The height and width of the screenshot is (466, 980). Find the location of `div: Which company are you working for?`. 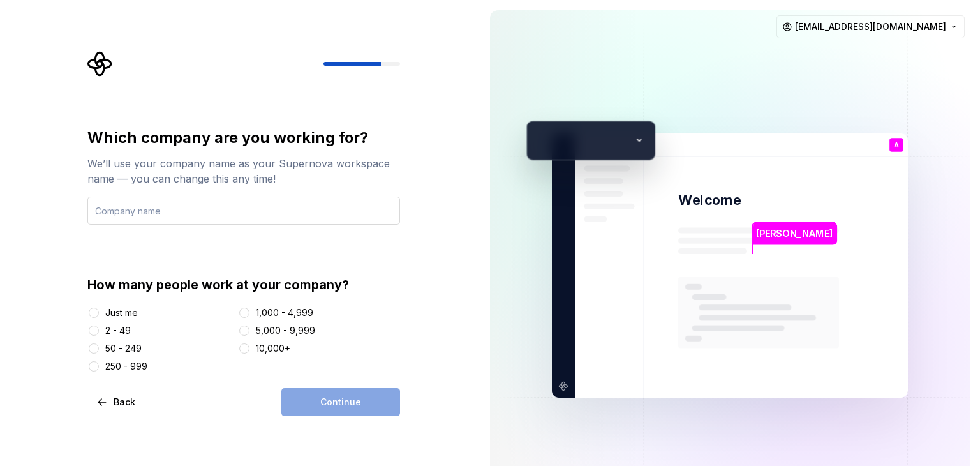

div: Which company are you working for? is located at coordinates (243, 138).